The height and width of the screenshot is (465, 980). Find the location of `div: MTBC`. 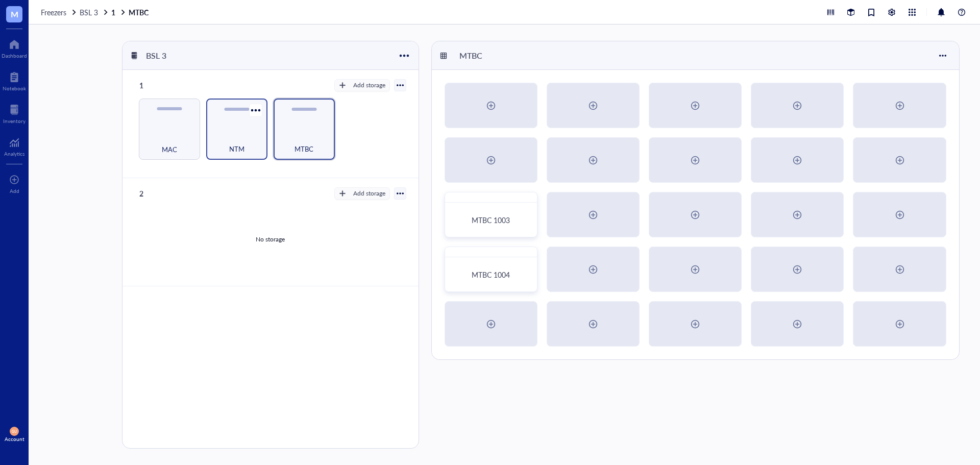

div: MTBC is located at coordinates (485, 56).